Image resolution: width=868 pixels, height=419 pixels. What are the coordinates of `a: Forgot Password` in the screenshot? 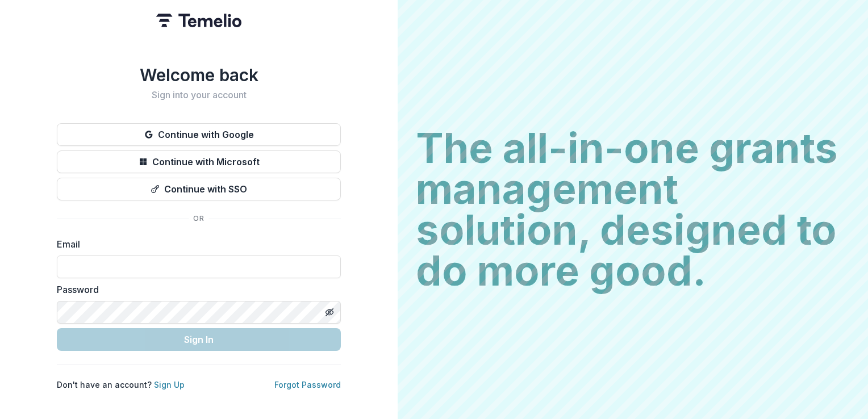 It's located at (307, 384).